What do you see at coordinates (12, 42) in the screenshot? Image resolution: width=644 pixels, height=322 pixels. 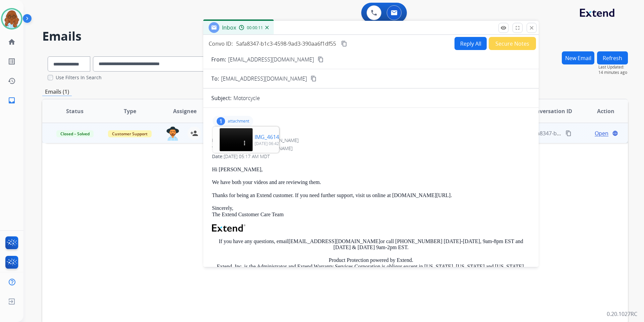 I see `mat-icon: home` at bounding box center [12, 42].